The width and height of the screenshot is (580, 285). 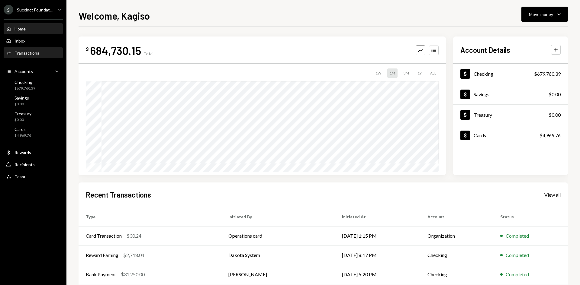 I want to click on a: Inbox, so click(x=33, y=41).